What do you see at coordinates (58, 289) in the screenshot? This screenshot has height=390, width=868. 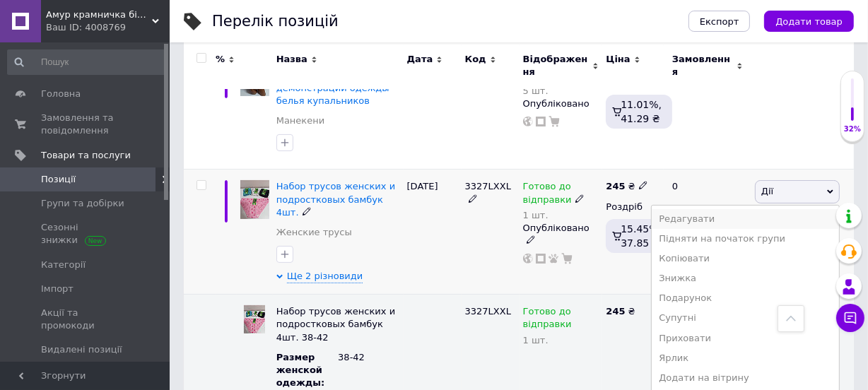 I see `span: Імпорт` at bounding box center [58, 289].